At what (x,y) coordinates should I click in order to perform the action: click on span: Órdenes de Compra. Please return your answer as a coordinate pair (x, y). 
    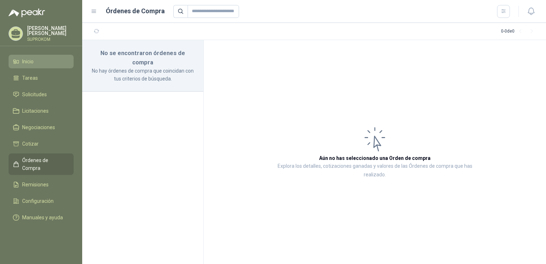
    Looking at the image, I should click on (44, 164).